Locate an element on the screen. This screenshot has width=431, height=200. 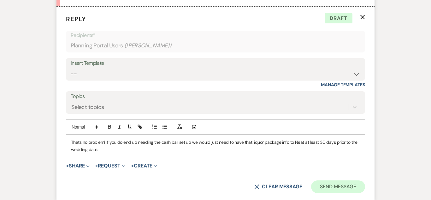
p: Thats no problem! If you do end up needing the cash bar set up we would just need to have that li... is located at coordinates (216, 146).